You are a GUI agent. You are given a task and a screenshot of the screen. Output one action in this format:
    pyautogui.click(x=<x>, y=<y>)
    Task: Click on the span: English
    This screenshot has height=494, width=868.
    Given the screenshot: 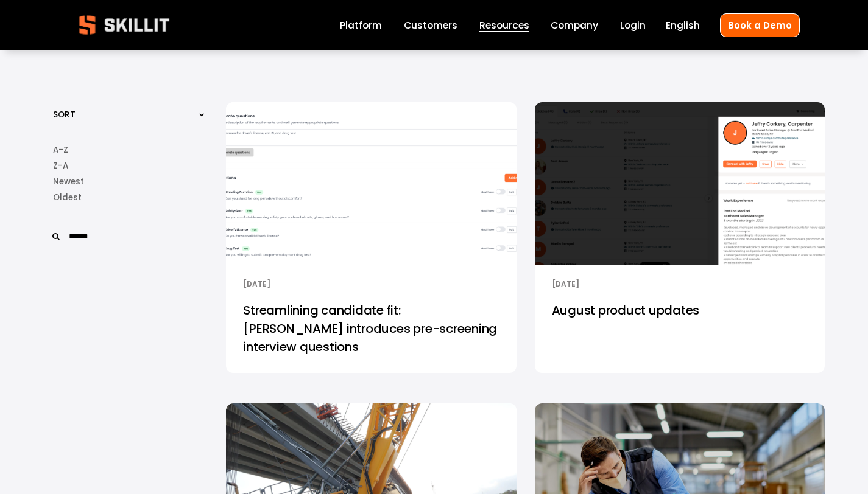 What is the action you would take?
    pyautogui.click(x=683, y=25)
    